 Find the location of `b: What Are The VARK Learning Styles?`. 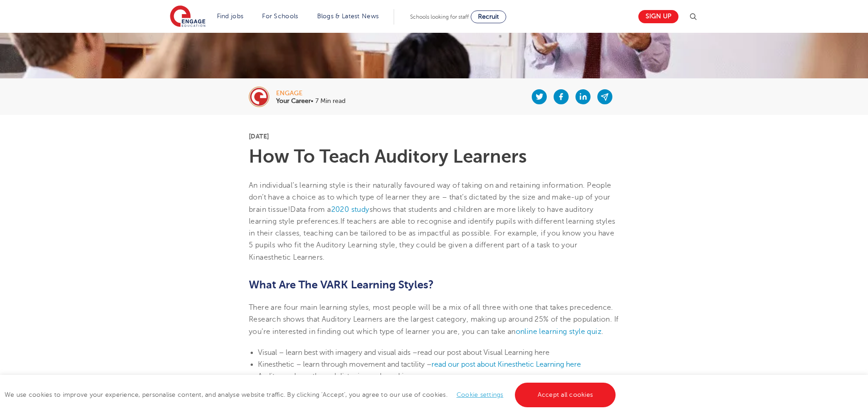

b: What Are The VARK Learning Styles? is located at coordinates (341, 285).